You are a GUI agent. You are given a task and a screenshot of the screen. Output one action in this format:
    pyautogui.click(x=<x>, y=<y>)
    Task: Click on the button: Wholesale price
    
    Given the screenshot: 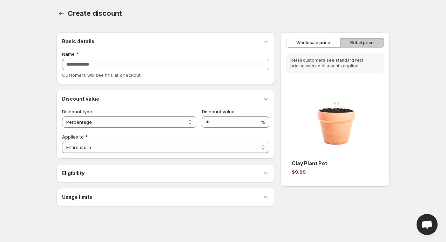 What is the action you would take?
    pyautogui.click(x=313, y=43)
    